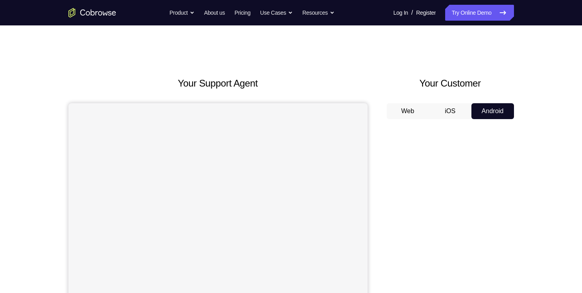  What do you see at coordinates (426, 13) in the screenshot?
I see `a: Register` at bounding box center [426, 13].